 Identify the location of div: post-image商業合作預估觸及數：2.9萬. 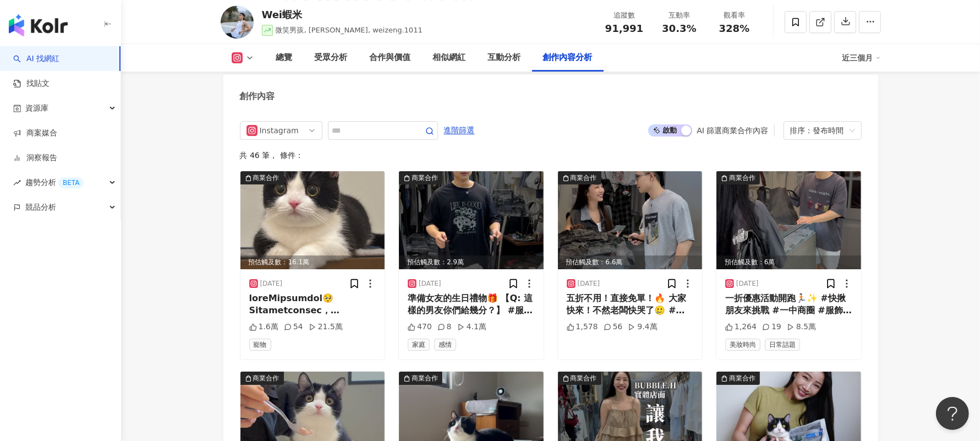
(471, 220).